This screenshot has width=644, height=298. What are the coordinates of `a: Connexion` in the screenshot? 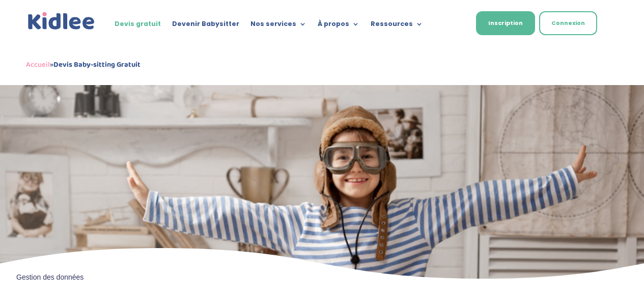 It's located at (568, 23).